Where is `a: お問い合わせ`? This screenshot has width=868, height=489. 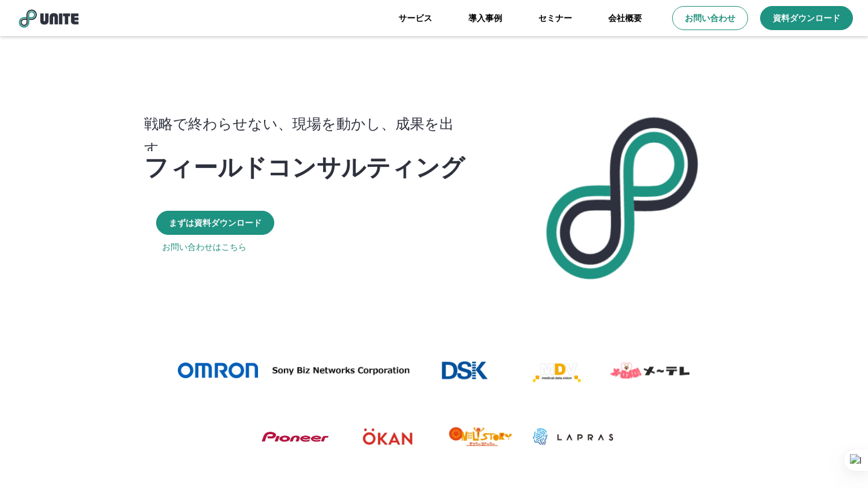 a: お問い合わせ is located at coordinates (710, 18).